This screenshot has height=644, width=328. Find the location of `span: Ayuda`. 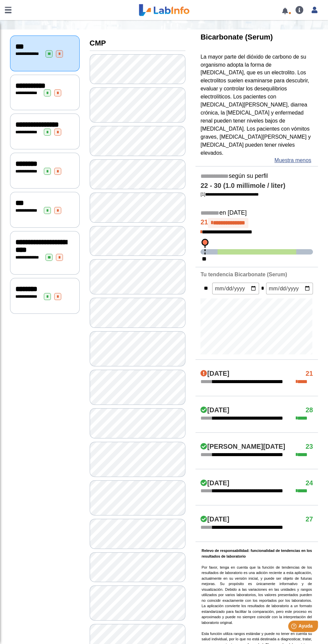

span: Ayuda is located at coordinates (37, 8).